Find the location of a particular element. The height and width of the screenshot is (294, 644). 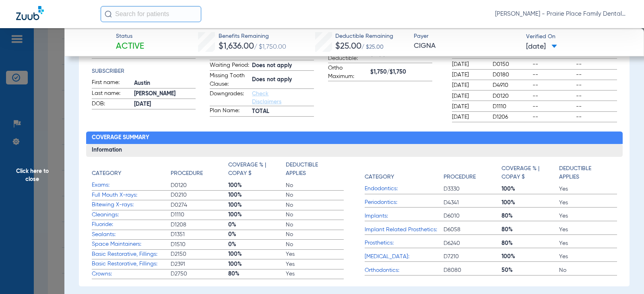

h4: Subscriber is located at coordinates (144, 71).